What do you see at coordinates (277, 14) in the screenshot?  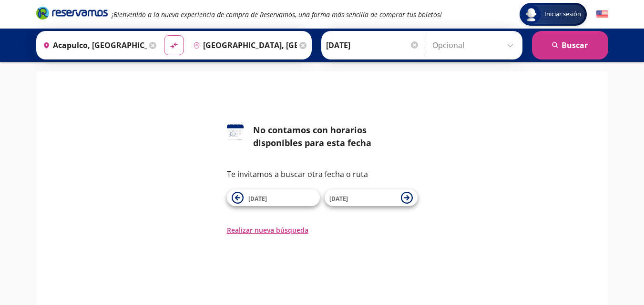 I see `em: ¡Bienvenido a la nueva experiencia de compra de Reservamos, una forma más sencilla de comprar tus...` at bounding box center [277, 14].